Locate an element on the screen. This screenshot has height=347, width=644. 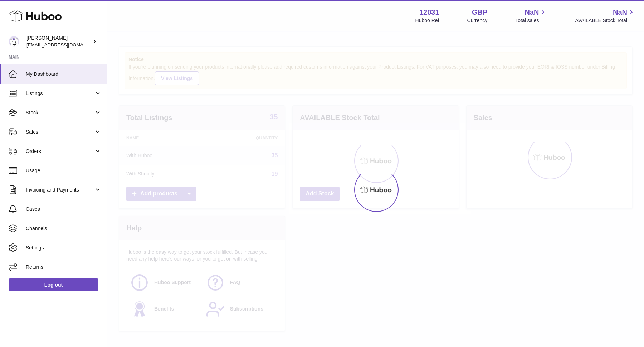
a: NaN Total sales is located at coordinates (531, 16).